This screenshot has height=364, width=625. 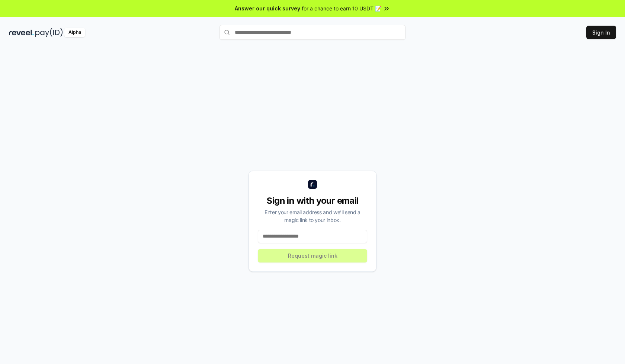 I want to click on div: Enter your email address and we’ll send a magic link to your inbox., so click(x=312, y=216).